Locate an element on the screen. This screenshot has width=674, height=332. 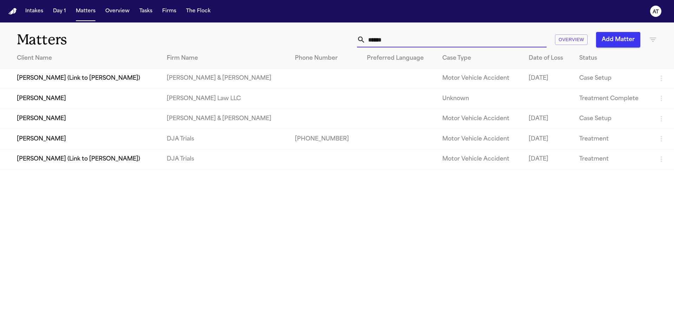
a: Firms is located at coordinates (169, 11).